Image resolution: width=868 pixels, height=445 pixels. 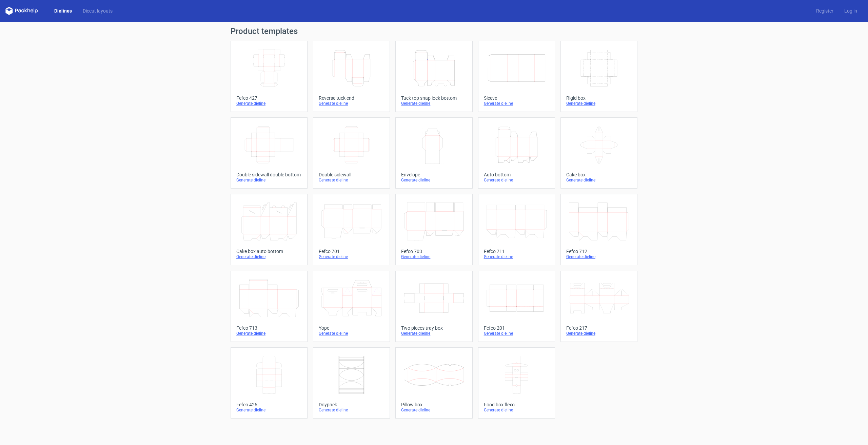 What do you see at coordinates (599, 153) in the screenshot?
I see `a: Cake boxGenerate dieline` at bounding box center [599, 153].